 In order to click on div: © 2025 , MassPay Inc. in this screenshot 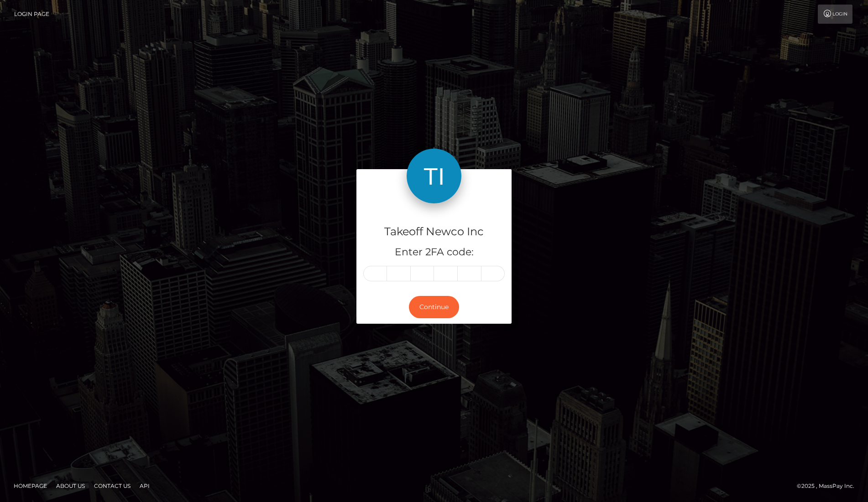, I will do `click(829, 486)`.